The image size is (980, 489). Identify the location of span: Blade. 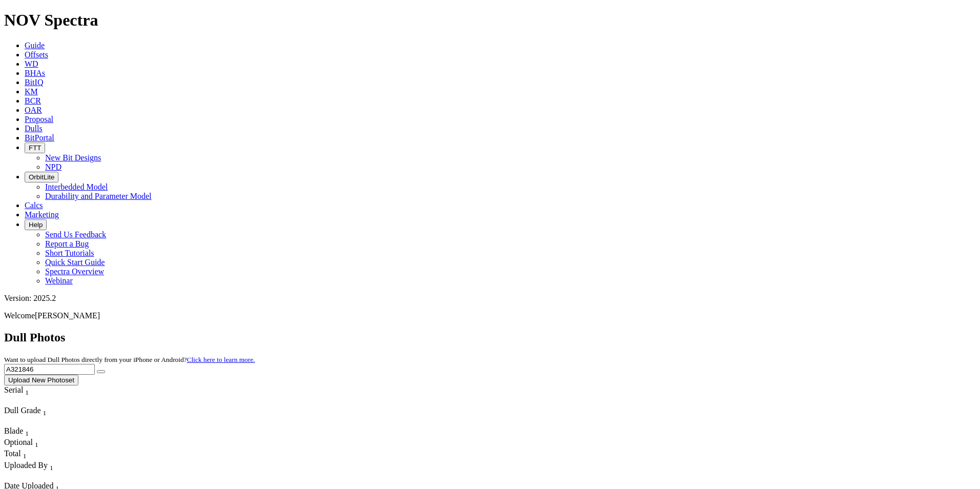
(13, 431).